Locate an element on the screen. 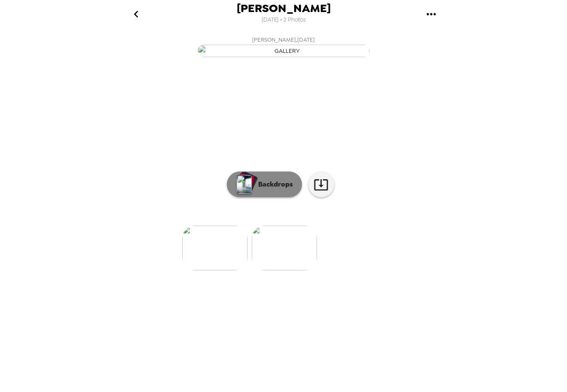  p: Backdrops is located at coordinates (274, 184).